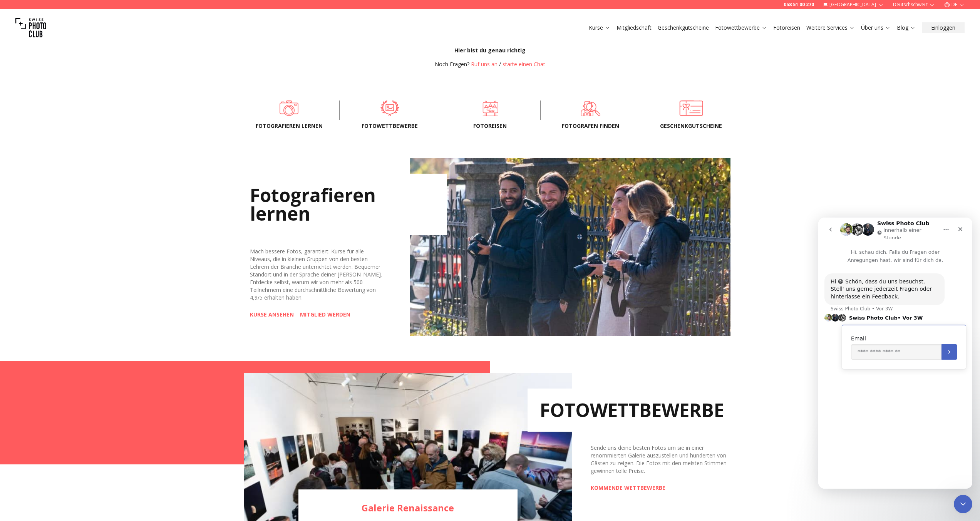 The height and width of the screenshot is (521, 980). What do you see at coordinates (142, 12) in the screenshot?
I see `div: Schließen` at bounding box center [142, 12].